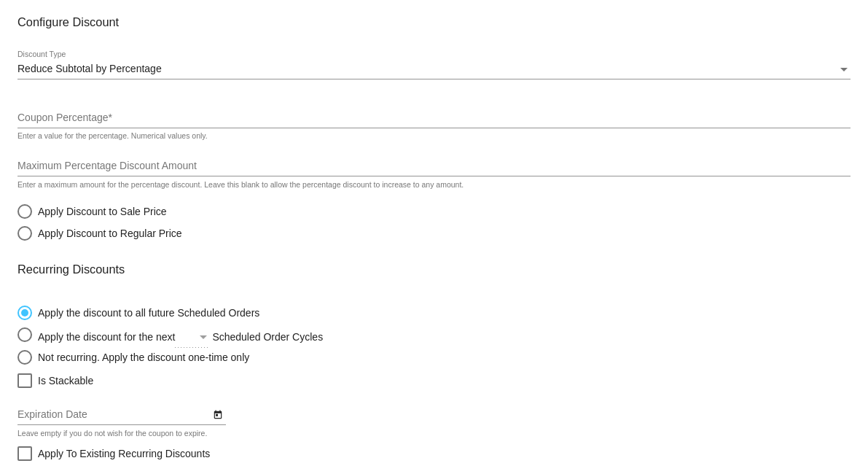 The height and width of the screenshot is (474, 868). I want to click on div: Apply Discount to Regular Price, so click(107, 234).